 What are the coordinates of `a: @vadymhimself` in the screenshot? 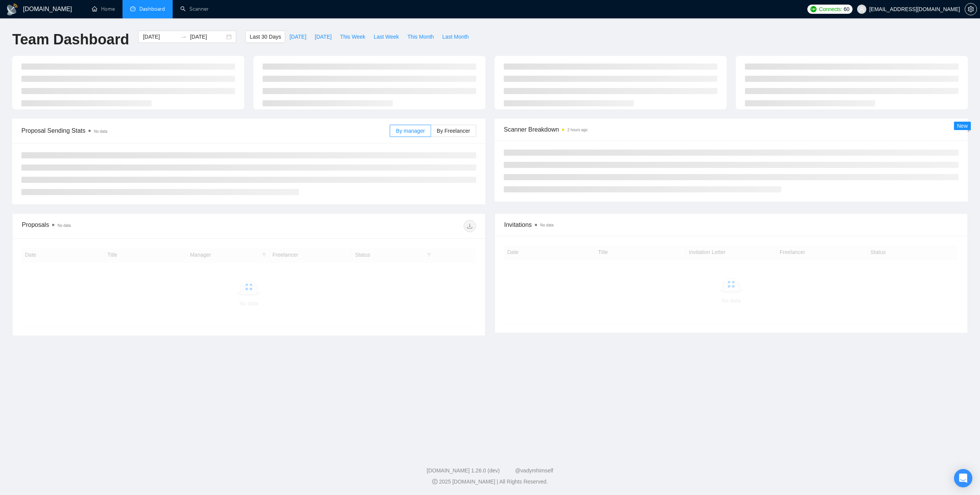 It's located at (534, 470).